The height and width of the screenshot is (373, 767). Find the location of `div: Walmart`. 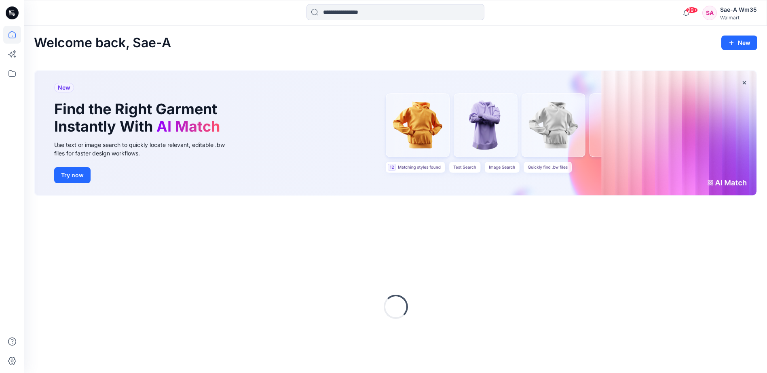

div: Walmart is located at coordinates (738, 17).